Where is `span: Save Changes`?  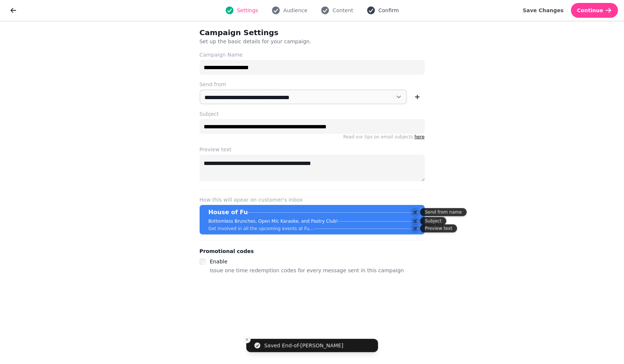
span: Save Changes is located at coordinates (543, 11).